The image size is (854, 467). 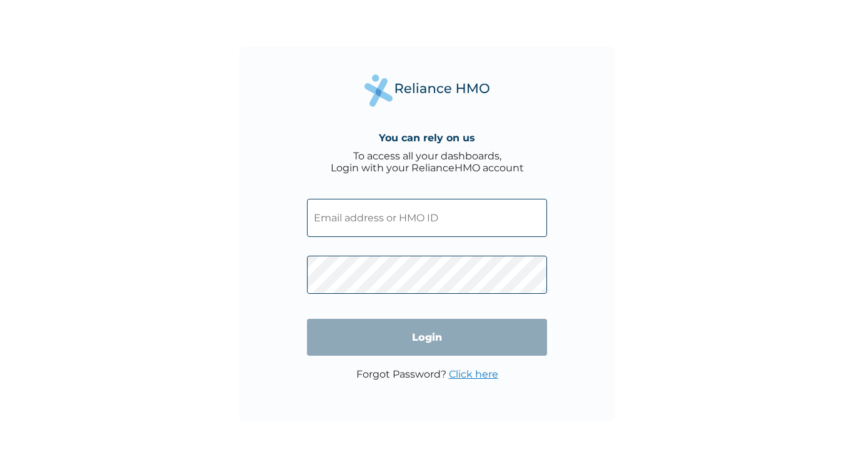 What do you see at coordinates (427, 374) in the screenshot?
I see `p: Forgot Password?` at bounding box center [427, 374].